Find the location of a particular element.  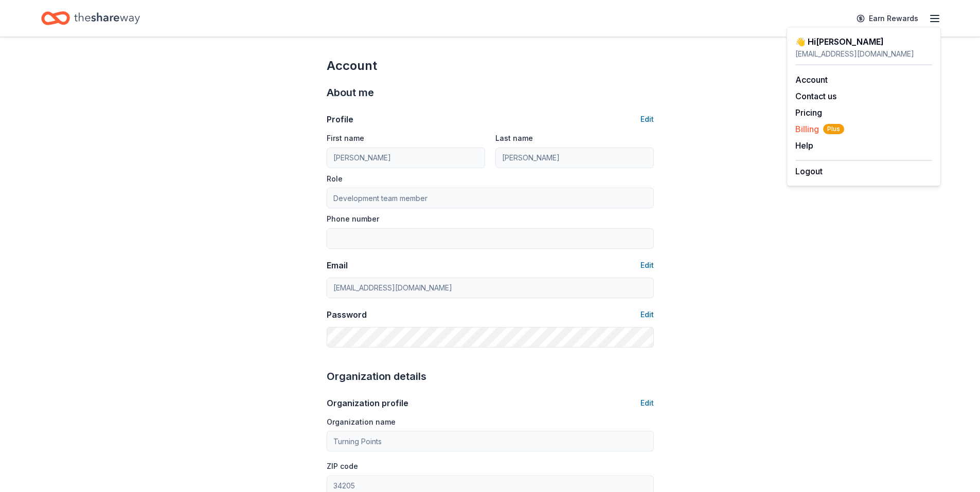

a: Earn Rewards is located at coordinates (887, 19).